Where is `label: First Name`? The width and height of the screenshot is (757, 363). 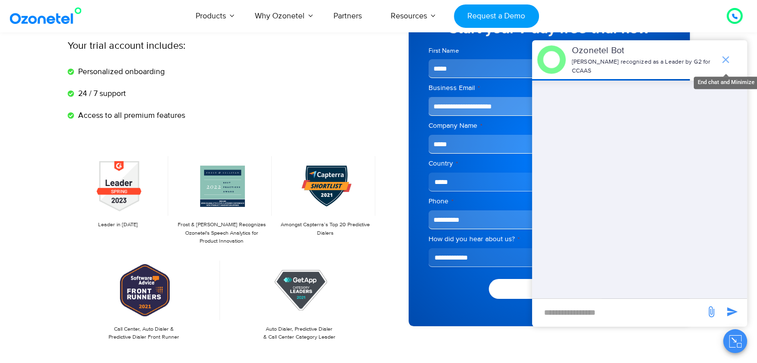
label: First Name is located at coordinates (487, 51).